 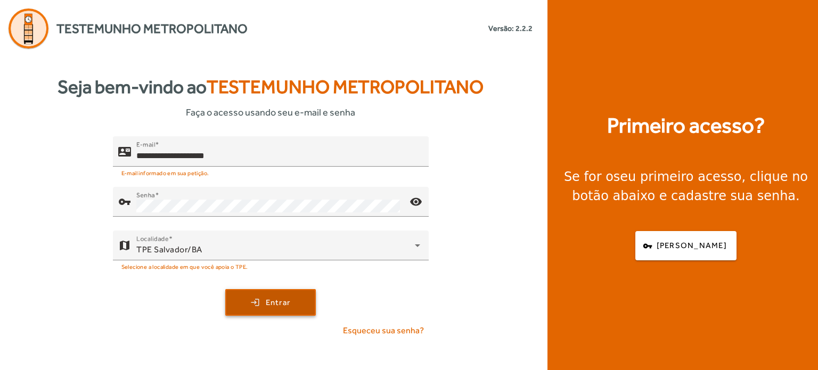 What do you see at coordinates (271, 302) in the screenshot?
I see `button: Entrar` at bounding box center [271, 302].